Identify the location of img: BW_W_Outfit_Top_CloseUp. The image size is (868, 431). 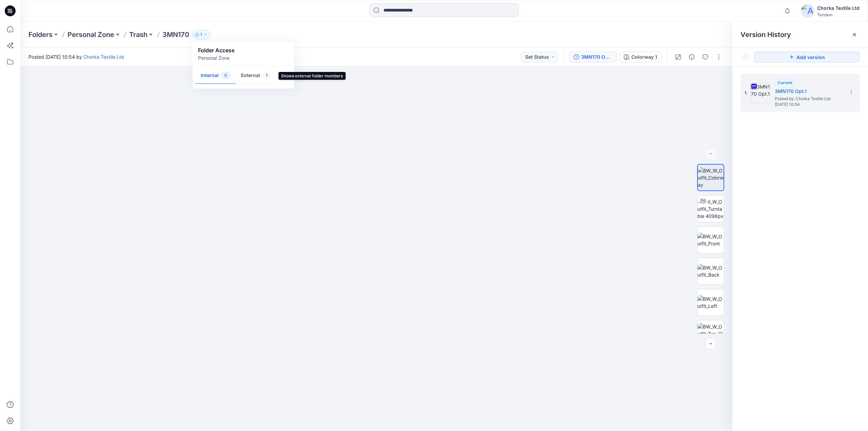
(711, 333).